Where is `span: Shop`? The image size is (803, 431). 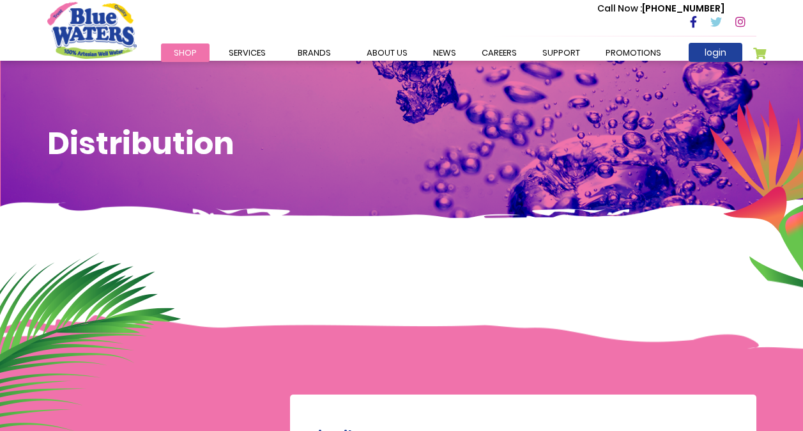 span: Shop is located at coordinates (185, 52).